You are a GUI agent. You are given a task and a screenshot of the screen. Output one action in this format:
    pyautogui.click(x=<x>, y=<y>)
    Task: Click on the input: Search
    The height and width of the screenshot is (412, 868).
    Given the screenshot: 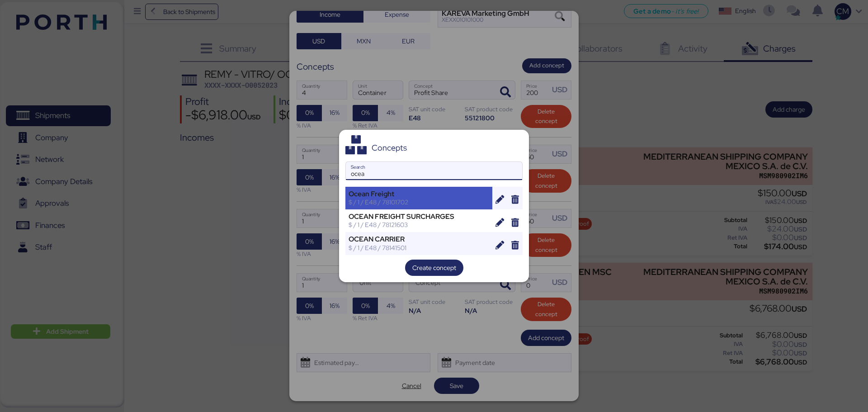 What is the action you would take?
    pyautogui.click(x=434, y=171)
    